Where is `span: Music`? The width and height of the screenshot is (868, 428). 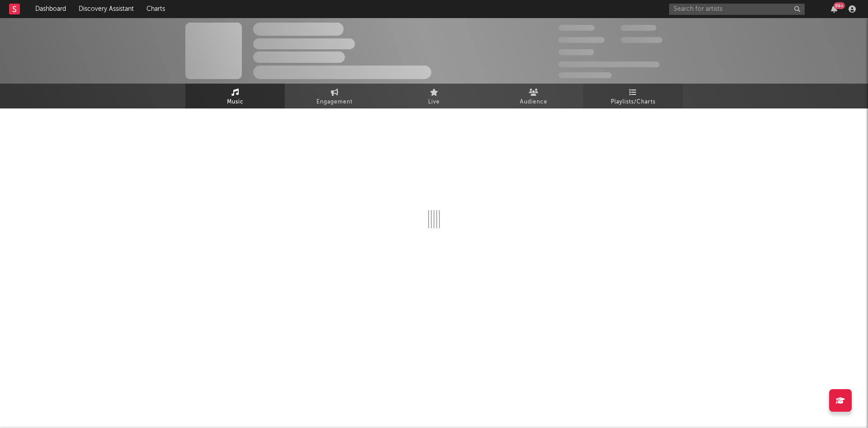
span: Music is located at coordinates (235, 102).